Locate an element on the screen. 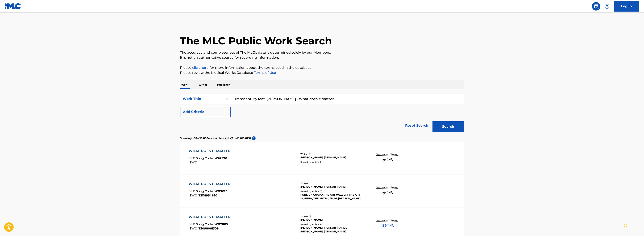 This screenshot has width=644, height=236. div: Recording Artists ( 0 ) is located at coordinates (332, 162).